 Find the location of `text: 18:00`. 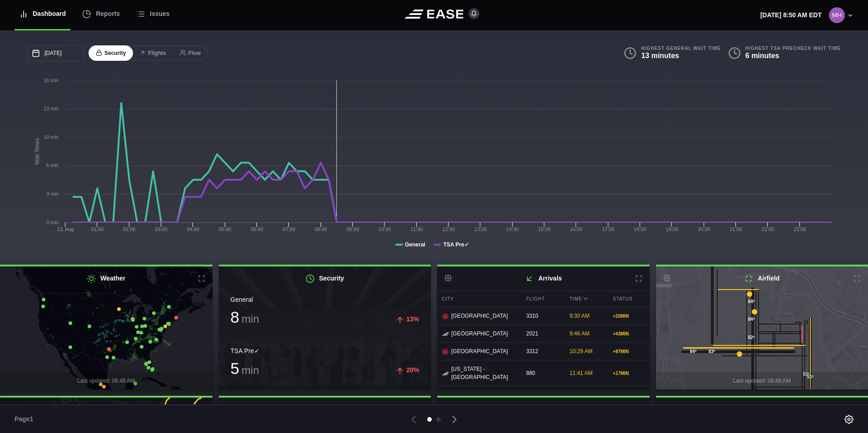

text: 18:00 is located at coordinates (641, 229).